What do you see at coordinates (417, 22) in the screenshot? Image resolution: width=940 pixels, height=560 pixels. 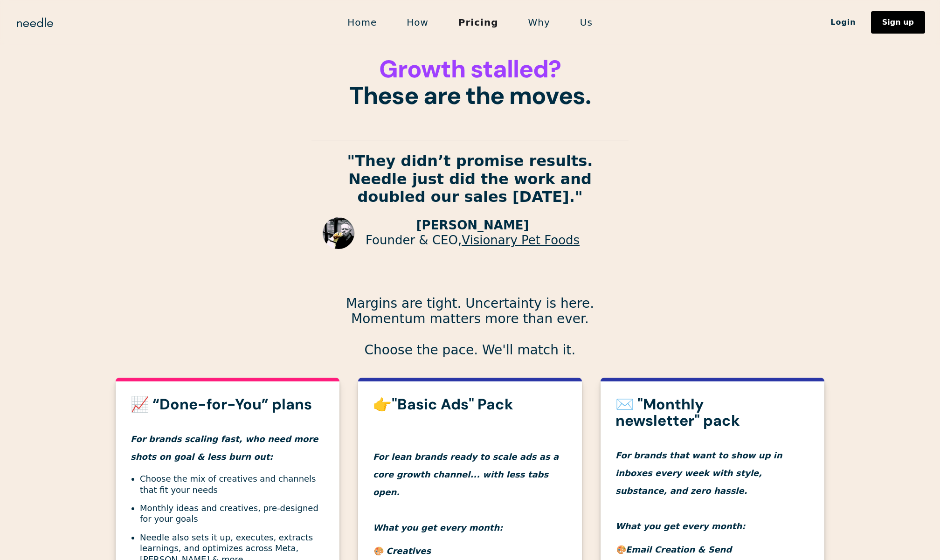 I see `a: How` at bounding box center [417, 22].